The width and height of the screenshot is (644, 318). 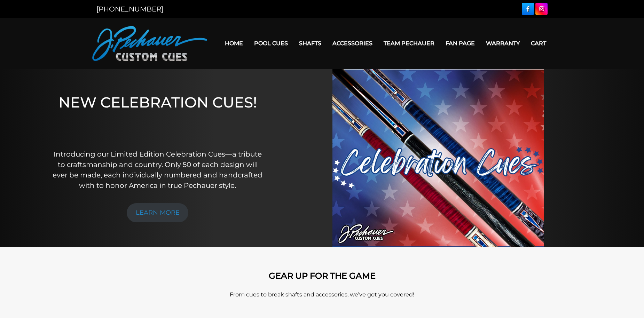 I want to click on h1: NEW CELEBRATION CUES!, so click(x=158, y=116).